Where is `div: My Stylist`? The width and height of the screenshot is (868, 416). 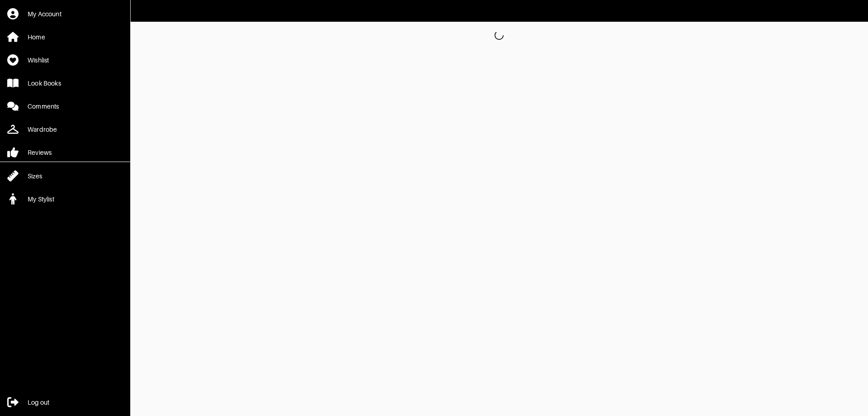 div: My Stylist is located at coordinates (41, 199).